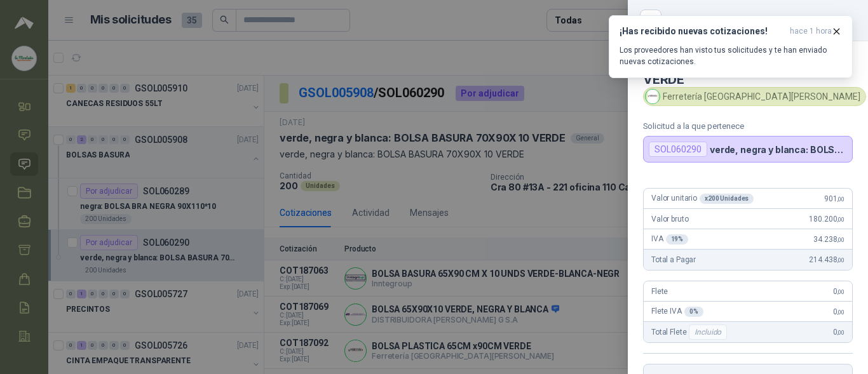 The image size is (868, 374). What do you see at coordinates (650, 20) in the screenshot?
I see `button: Close` at bounding box center [650, 20].